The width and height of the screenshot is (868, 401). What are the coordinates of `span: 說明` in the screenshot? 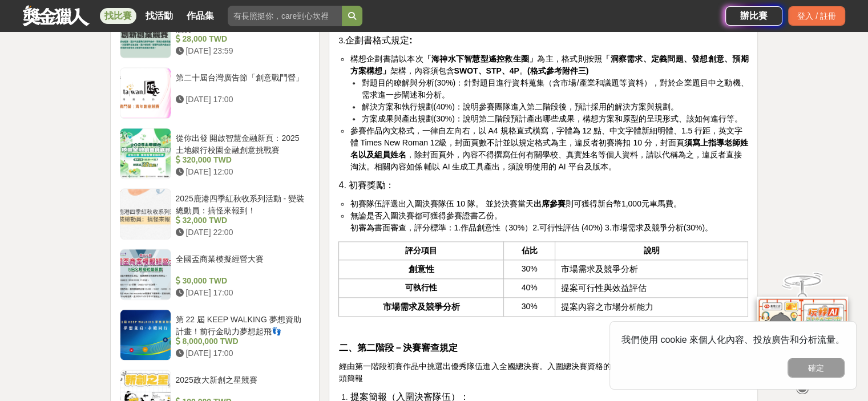 It's located at (652, 250).